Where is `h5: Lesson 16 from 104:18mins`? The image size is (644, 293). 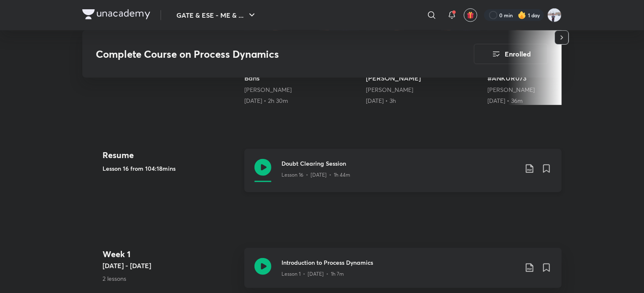
h5: Lesson 16 from 104:18mins is located at coordinates (170, 168).